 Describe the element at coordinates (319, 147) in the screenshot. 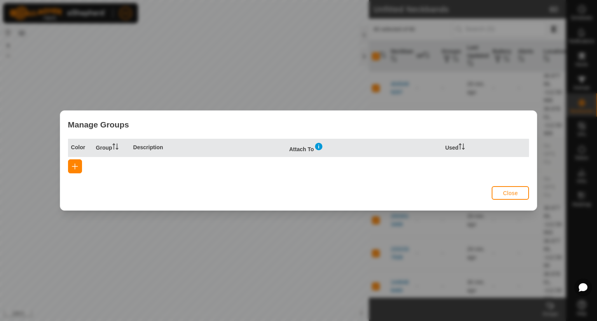

I see `img: information` at that location.